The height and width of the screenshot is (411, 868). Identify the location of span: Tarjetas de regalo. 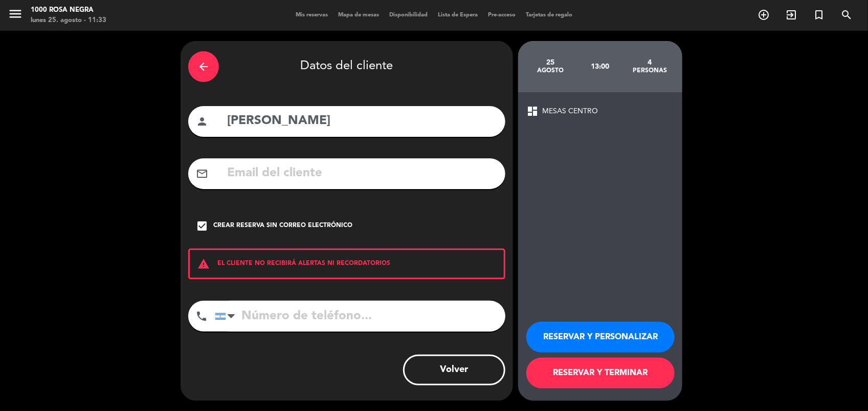
(549, 15).